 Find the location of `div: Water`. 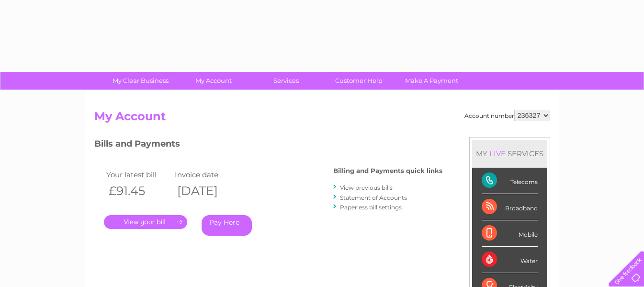

div: Water is located at coordinates (509, 260).